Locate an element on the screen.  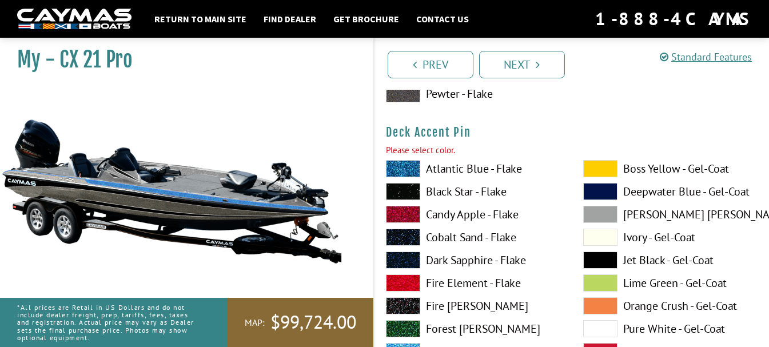
label: Atlantic Blue - Flake is located at coordinates (473, 169).